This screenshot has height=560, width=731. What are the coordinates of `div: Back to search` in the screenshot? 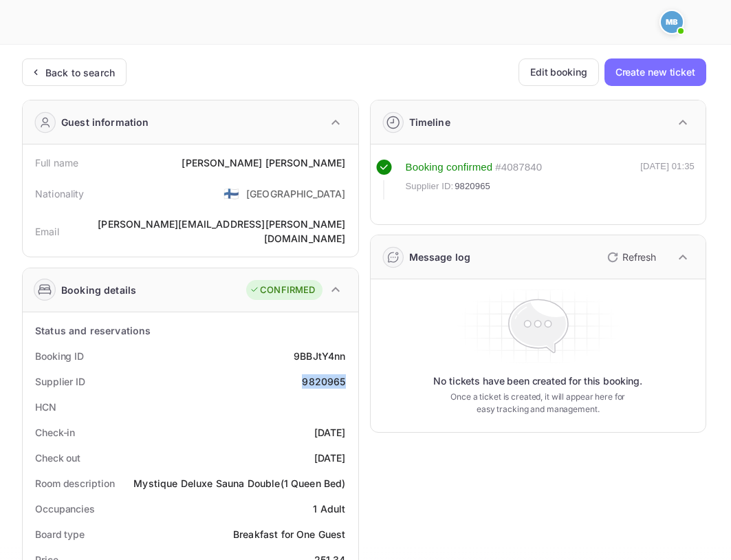 It's located at (80, 72).